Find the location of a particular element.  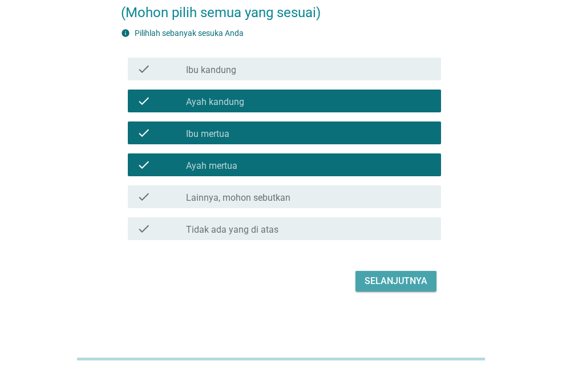

button: Selanjutnya is located at coordinates (396, 281).